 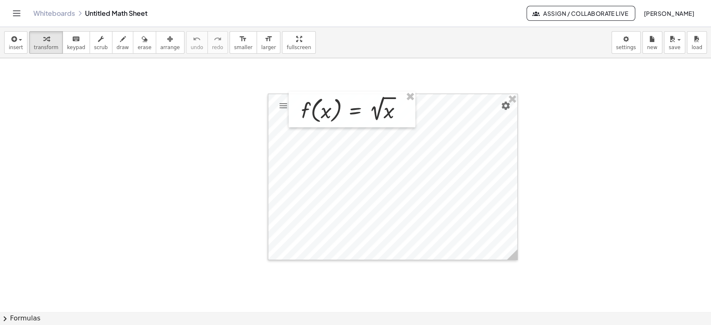 What do you see at coordinates (101, 43) in the screenshot?
I see `button: scrub` at bounding box center [101, 43].